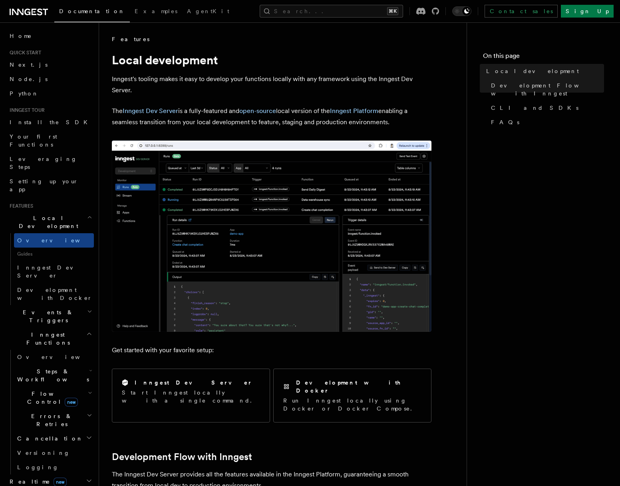  Describe the element at coordinates (191, 395) in the screenshot. I see `a: Inngest Dev ServerStart Inngest locally with a single command.` at that location.